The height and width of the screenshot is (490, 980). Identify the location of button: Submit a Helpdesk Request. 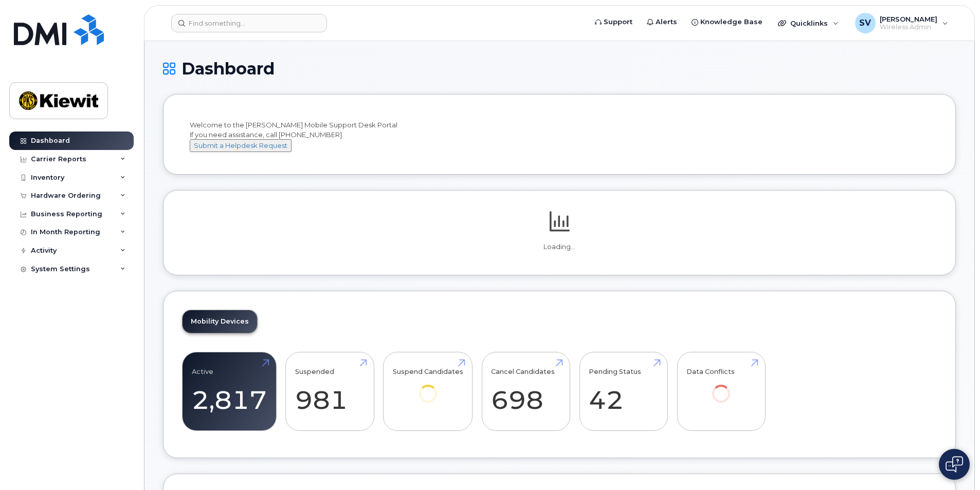
(240, 145).